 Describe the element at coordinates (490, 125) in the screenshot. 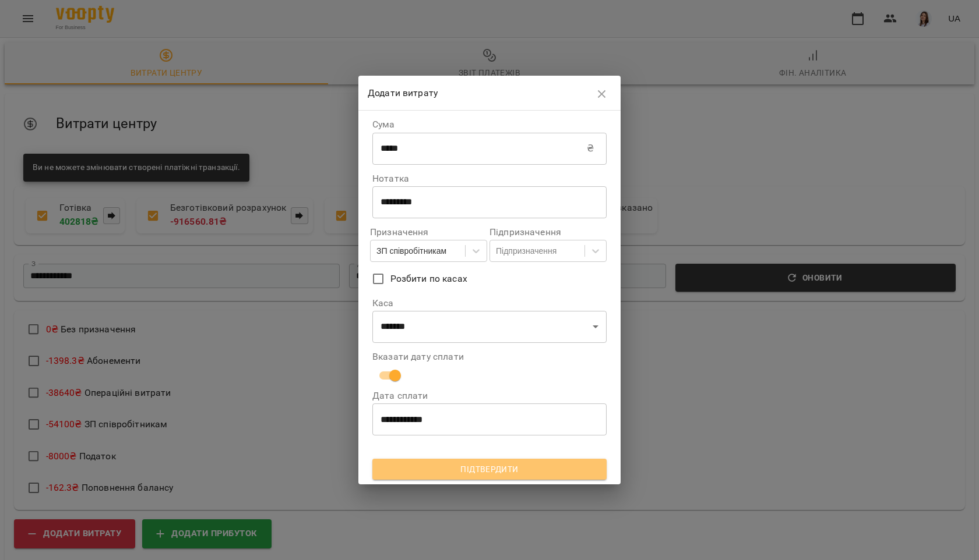

I see `label: Сума` at that location.